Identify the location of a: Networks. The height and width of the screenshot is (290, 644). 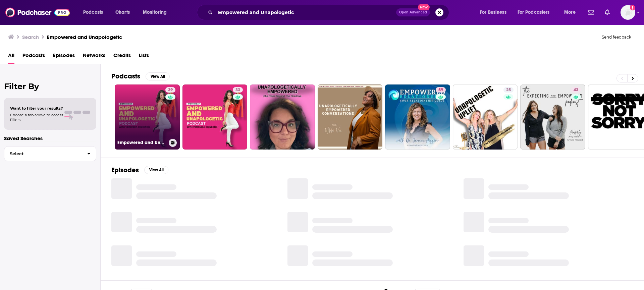
(94, 57).